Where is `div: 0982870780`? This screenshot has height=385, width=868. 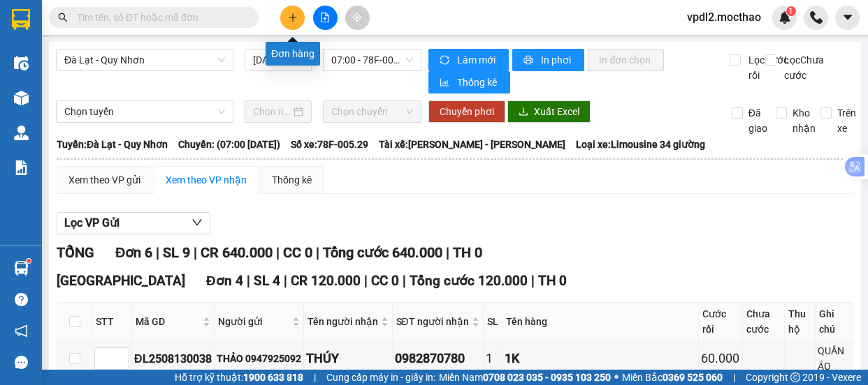 div: 0982870780 is located at coordinates (438, 359).